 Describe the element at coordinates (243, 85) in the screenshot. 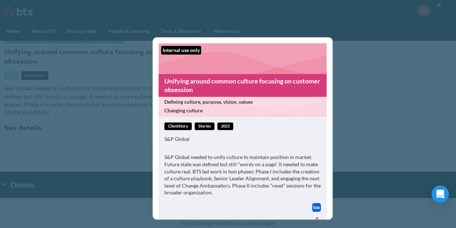

I see `a: Unifying around common culture focusing on customer obsession` at that location.